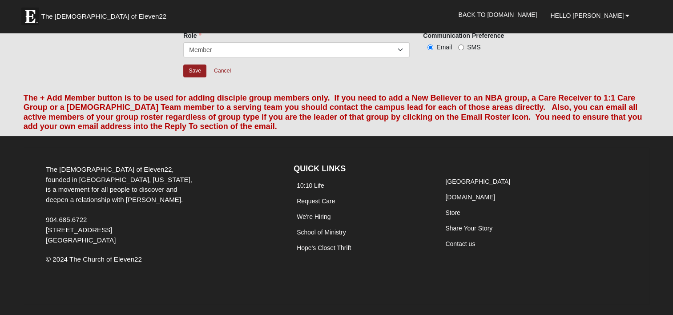 The image size is (673, 315). Describe the element at coordinates (195, 71) in the screenshot. I see `input: Alt+s` at that location.